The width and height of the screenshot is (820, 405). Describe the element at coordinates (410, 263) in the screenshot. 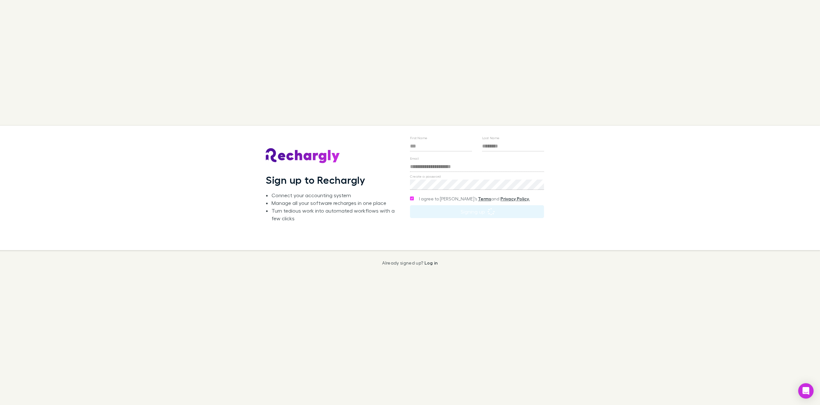

I see `p: Already signed up?` at that location.